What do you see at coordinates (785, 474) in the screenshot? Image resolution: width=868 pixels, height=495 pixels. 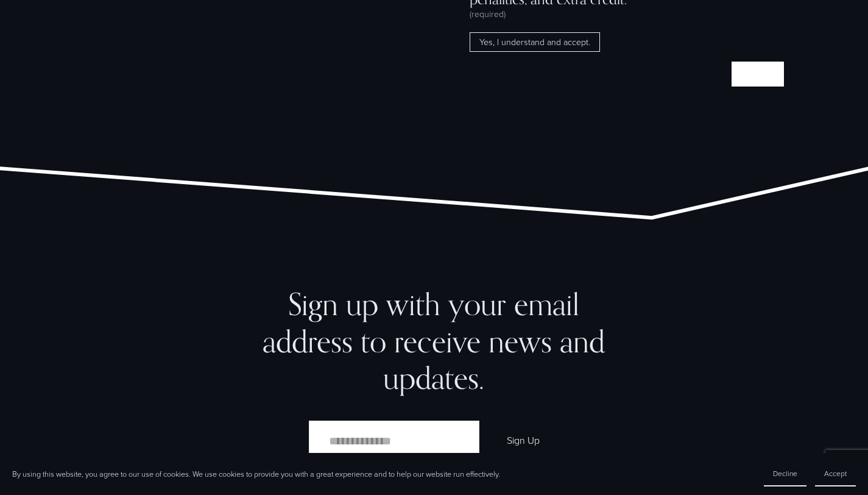 I see `button: Decline` at bounding box center [785, 474].